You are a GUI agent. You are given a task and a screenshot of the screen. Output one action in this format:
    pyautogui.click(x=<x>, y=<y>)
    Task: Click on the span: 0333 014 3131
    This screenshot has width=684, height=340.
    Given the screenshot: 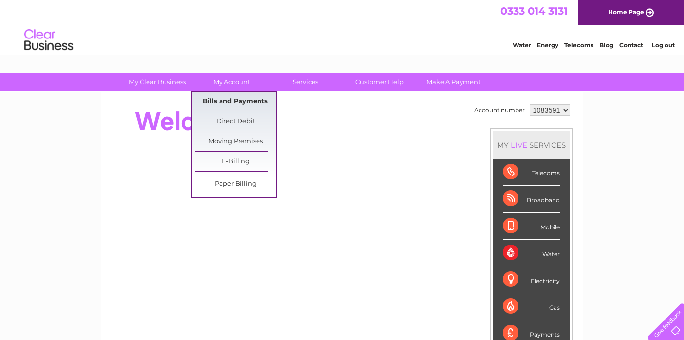 What is the action you would take?
    pyautogui.click(x=534, y=11)
    